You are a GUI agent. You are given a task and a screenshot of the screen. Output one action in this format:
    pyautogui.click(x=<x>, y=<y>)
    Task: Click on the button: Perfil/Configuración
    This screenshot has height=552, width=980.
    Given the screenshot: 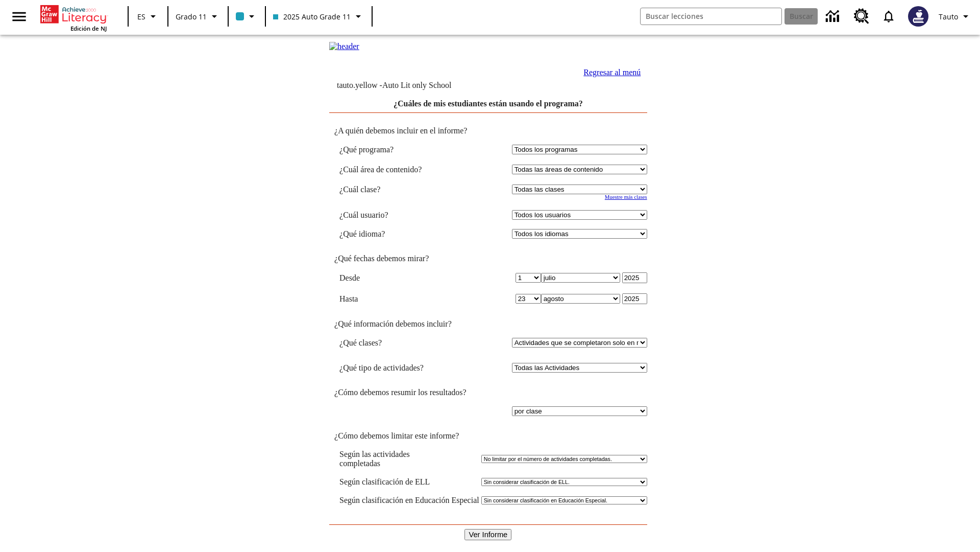 What is the action you would take?
    pyautogui.click(x=955, y=16)
    